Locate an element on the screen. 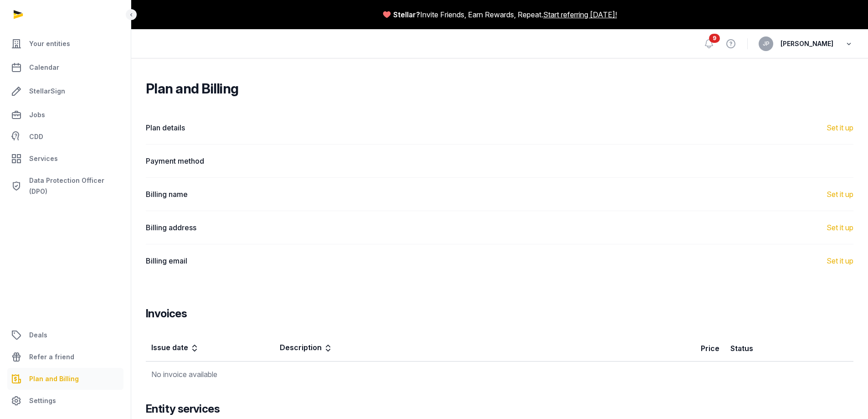  a: Your entities is located at coordinates (65, 43).